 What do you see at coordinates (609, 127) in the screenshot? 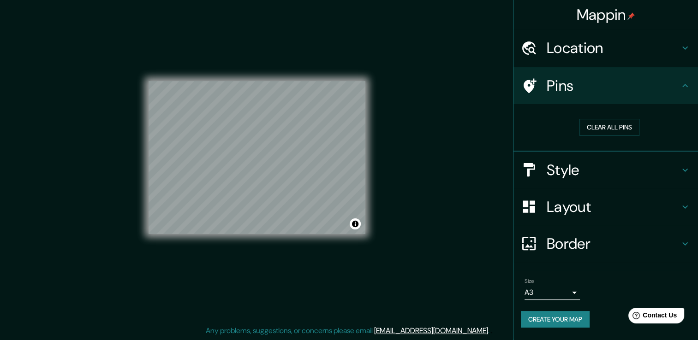
I see `button: Clear all pins` at bounding box center [609, 127].